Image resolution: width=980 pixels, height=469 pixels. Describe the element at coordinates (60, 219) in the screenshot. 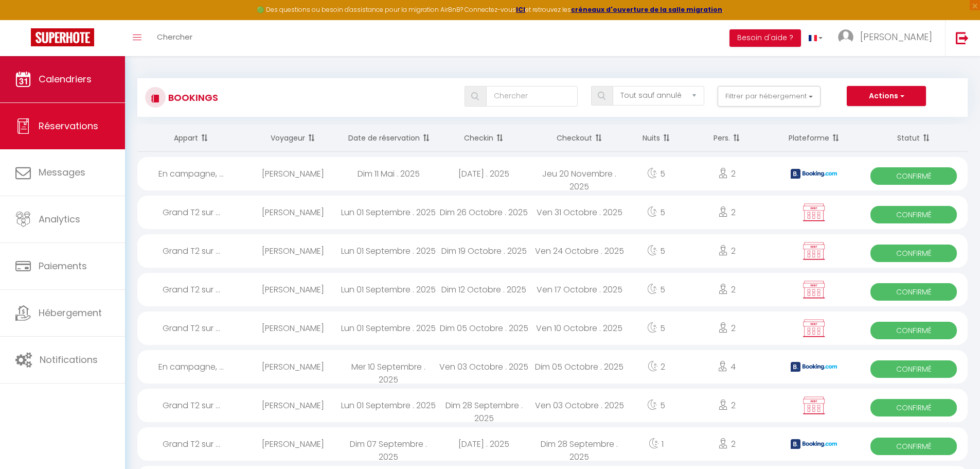

I see `span: Analytics` at that location.